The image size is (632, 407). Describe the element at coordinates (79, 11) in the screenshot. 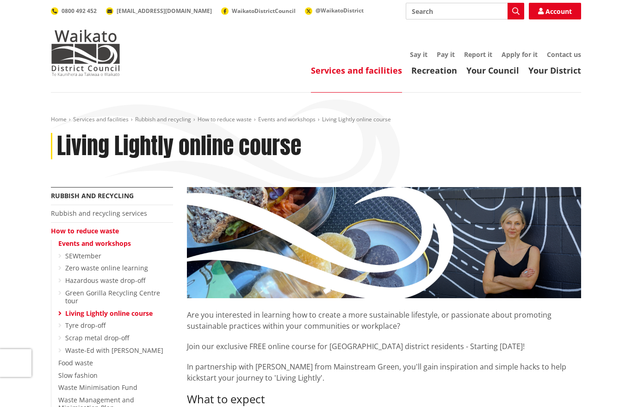

I see `span: 0800 492 452` at that location.